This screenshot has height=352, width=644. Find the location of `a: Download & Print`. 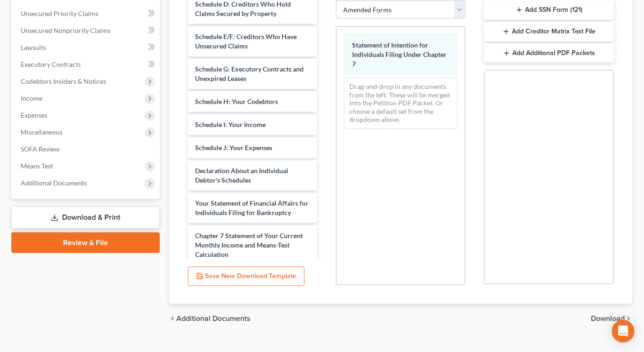

a: Download & Print is located at coordinates (85, 217).